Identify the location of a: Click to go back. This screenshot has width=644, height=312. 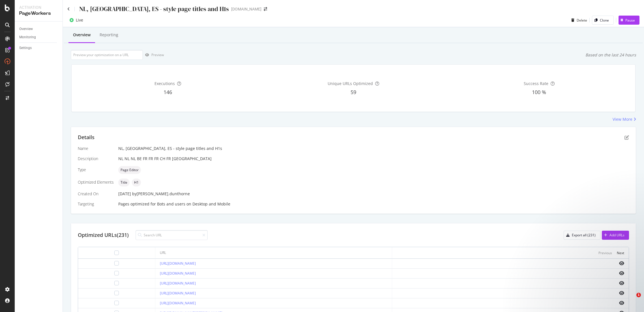
(68, 9).